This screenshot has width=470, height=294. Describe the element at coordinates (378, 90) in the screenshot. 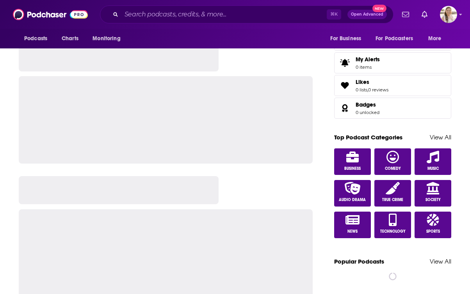

I see `a: 0 reviews` at that location.